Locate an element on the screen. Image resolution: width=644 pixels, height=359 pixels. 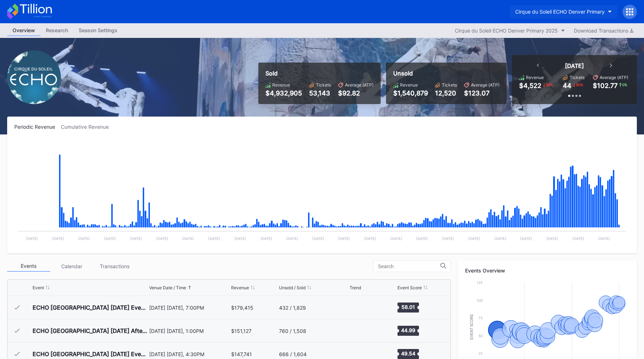
div: $92.82 is located at coordinates (356, 93).